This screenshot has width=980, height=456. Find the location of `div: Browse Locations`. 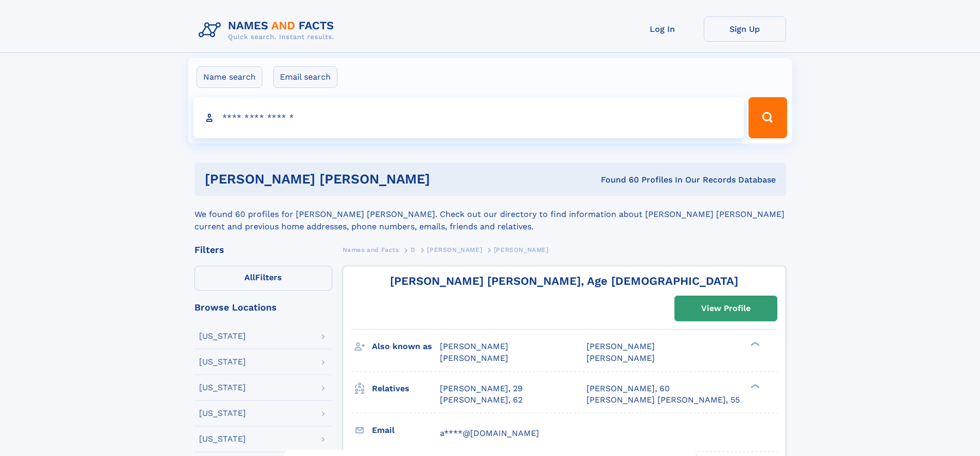

div: Browse Locations is located at coordinates (264, 307).